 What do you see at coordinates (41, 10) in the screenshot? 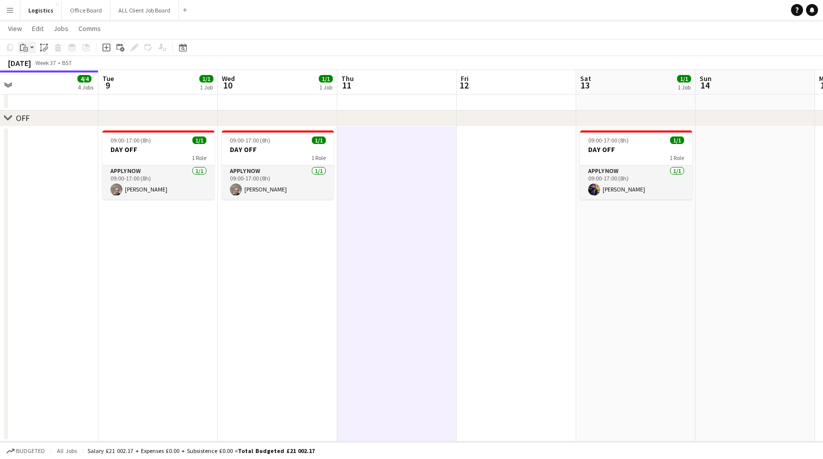
I see `button: Logistics` at bounding box center [41, 10].